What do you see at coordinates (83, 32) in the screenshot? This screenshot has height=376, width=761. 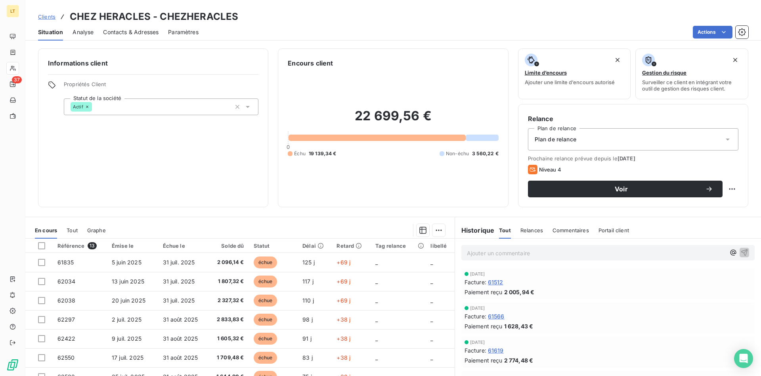 I see `span: Analyse` at bounding box center [83, 32].